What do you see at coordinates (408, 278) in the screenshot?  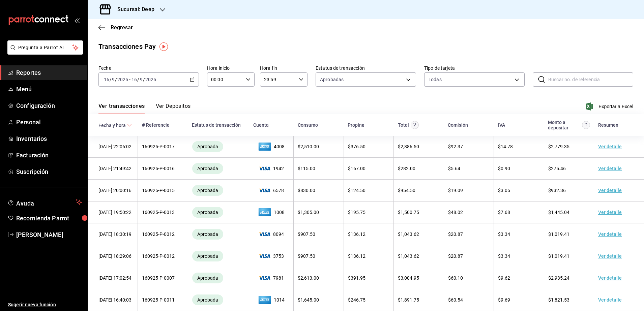 I see `span: $ 3,004.95` at bounding box center [408, 278].